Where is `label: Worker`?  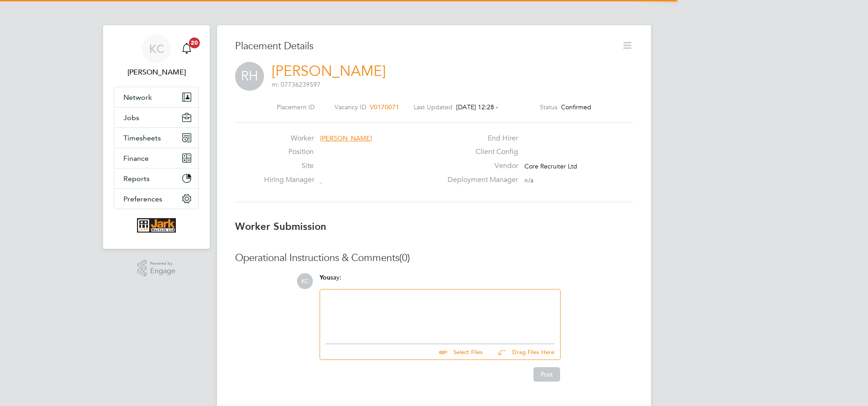
label: Worker is located at coordinates (289, 138).